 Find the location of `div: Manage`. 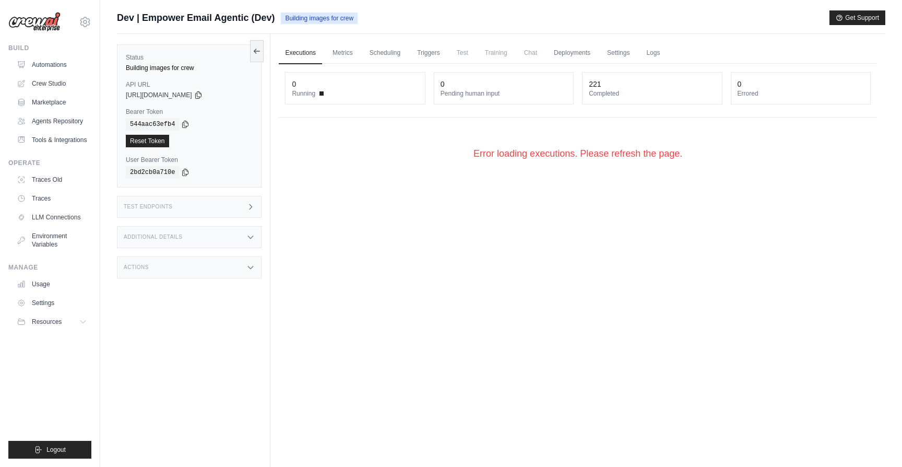

div: Manage is located at coordinates (50, 267).